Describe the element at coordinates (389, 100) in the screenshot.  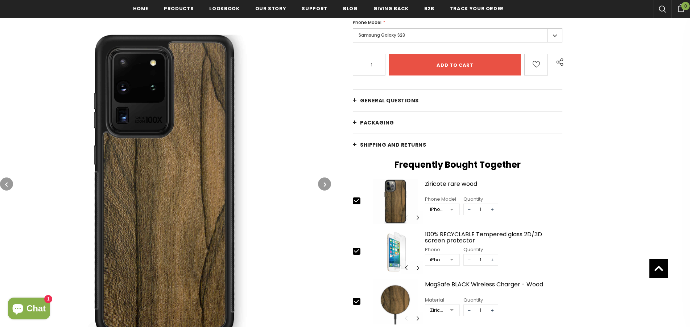
I see `span: General Questions` at that location.